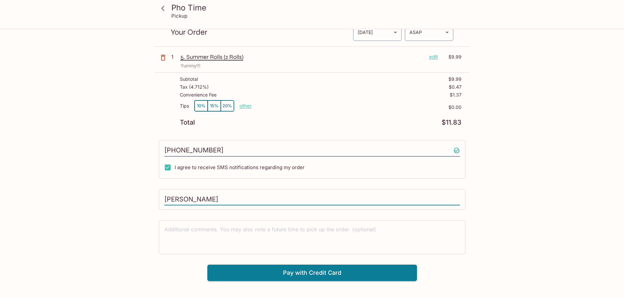  I want to click on button: Pay with Credit Card, so click(312, 273).